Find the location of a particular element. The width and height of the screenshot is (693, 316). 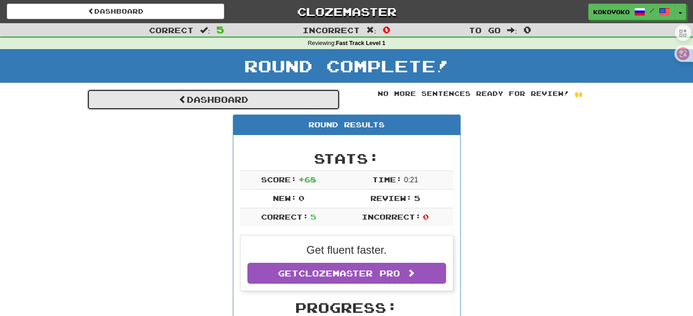

h2: Stats: is located at coordinates (347, 158).